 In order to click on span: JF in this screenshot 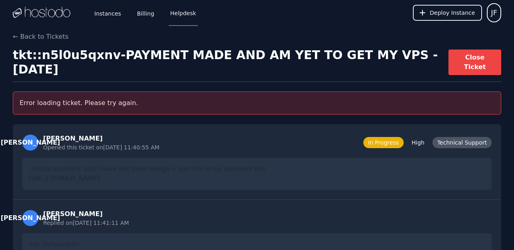, I will do `click(494, 13)`.